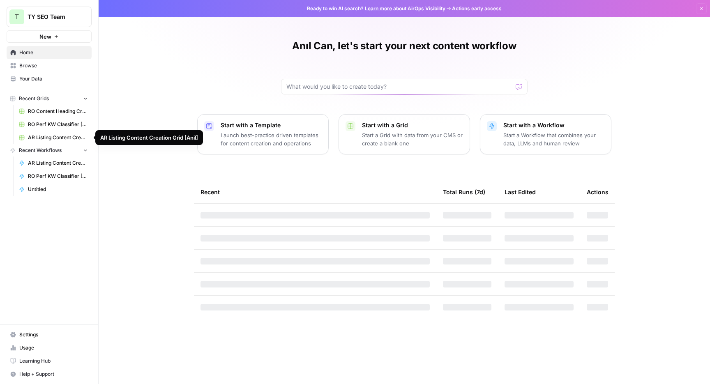  I want to click on span: Browse, so click(53, 66).